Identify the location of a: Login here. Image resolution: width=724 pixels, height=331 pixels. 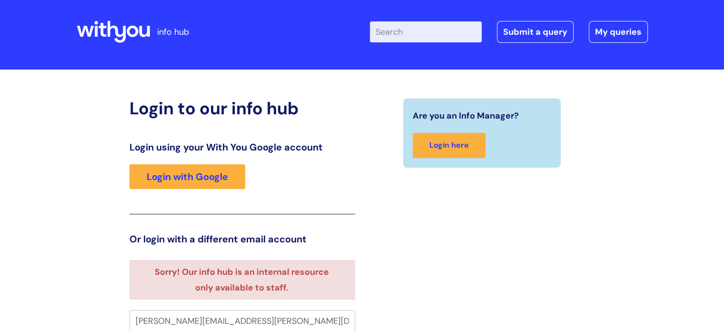
(449, 145).